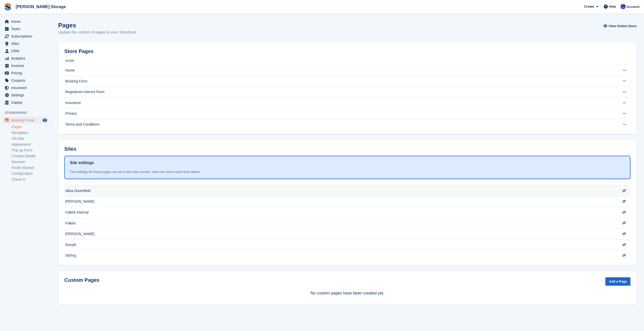 This screenshot has width=644, height=331. Describe the element at coordinates (334, 190) in the screenshot. I see `td: Alloa Greenfield` at that location.